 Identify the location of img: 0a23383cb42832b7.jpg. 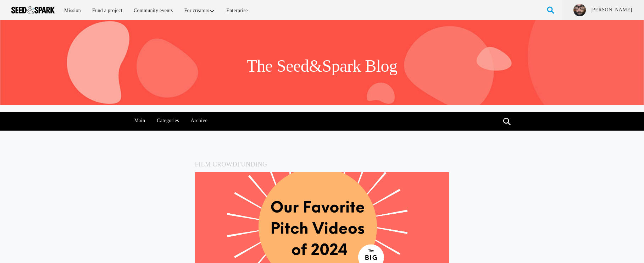
(579, 10).